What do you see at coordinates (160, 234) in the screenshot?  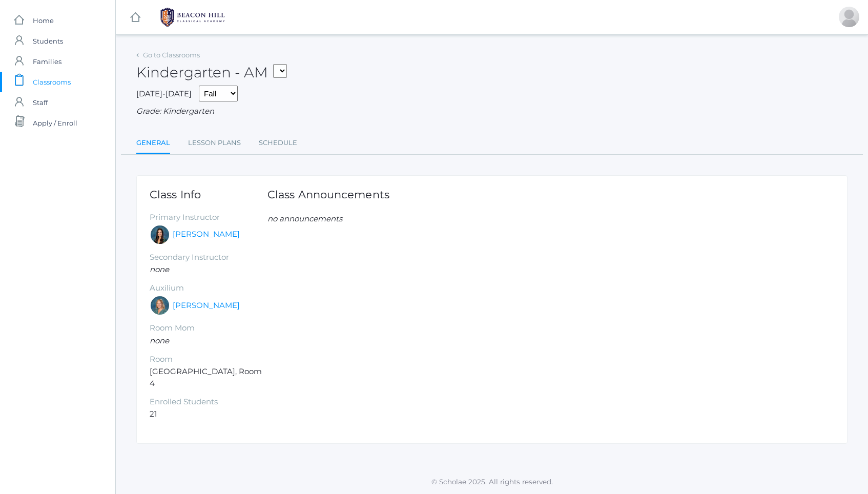 I see `div: Jordyn Dewey` at bounding box center [160, 234].